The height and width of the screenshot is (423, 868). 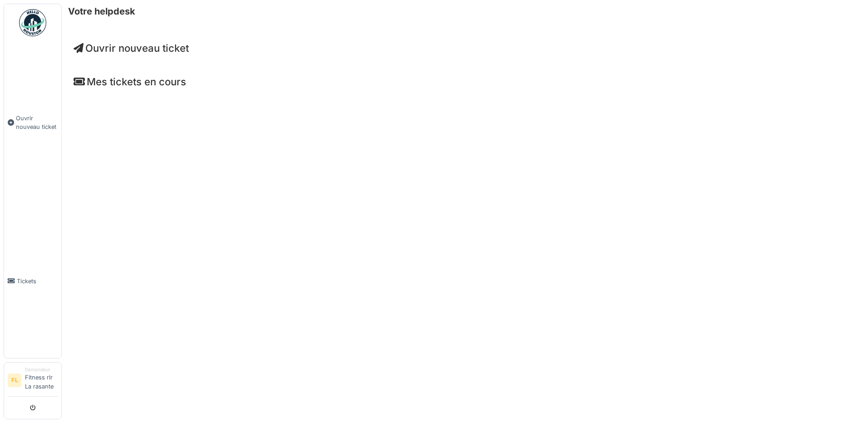 What do you see at coordinates (32, 23) in the screenshot?
I see `img: Badge_color-CXgf-gQk.svg` at bounding box center [32, 23].